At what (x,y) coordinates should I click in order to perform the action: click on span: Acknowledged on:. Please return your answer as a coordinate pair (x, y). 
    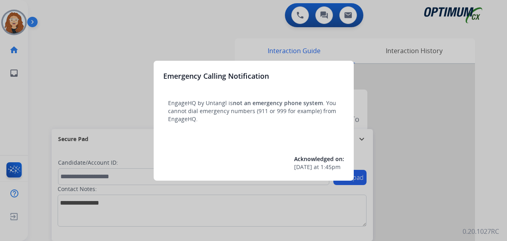
    Looking at the image, I should click on (319, 159).